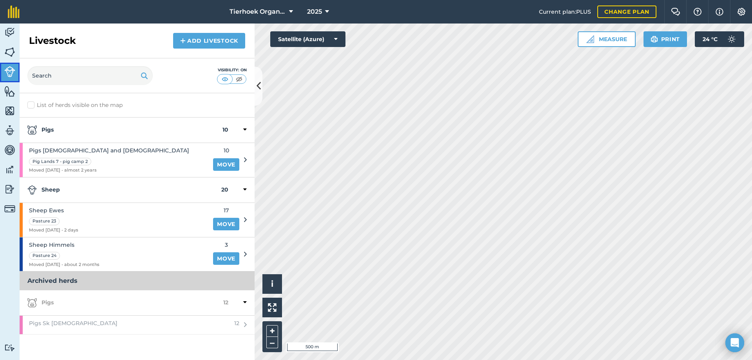 This screenshot has width=752, height=360. What do you see at coordinates (232, 70) in the screenshot?
I see `div: Visibility: On` at bounding box center [232, 70].